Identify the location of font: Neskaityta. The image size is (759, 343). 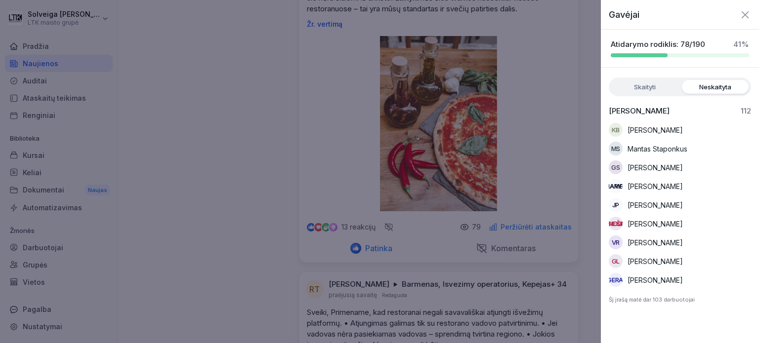
(715, 87).